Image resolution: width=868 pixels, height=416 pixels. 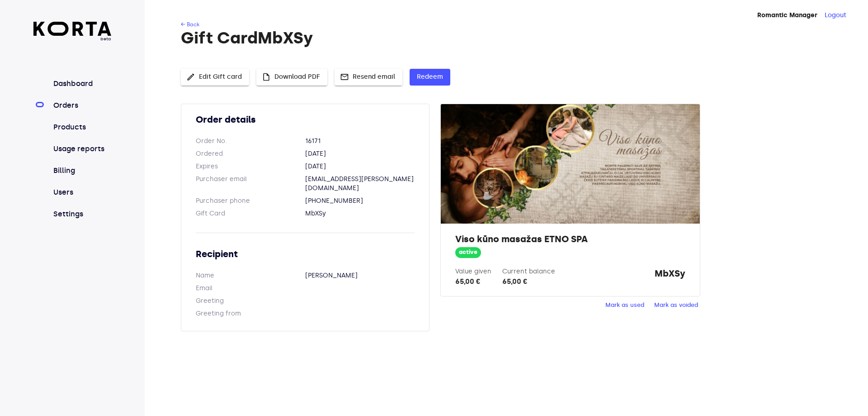 What do you see at coordinates (251, 184) in the screenshot?
I see `dt: Purchaser email` at bounding box center [251, 184].